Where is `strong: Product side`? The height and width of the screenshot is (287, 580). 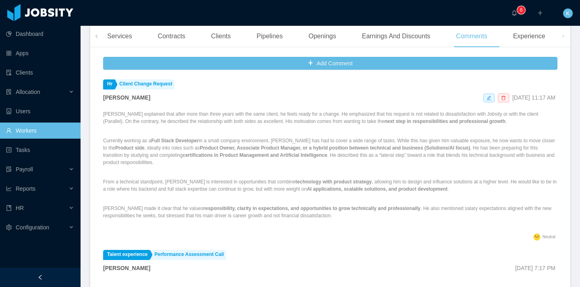
strong: Product side is located at coordinates (130, 148).